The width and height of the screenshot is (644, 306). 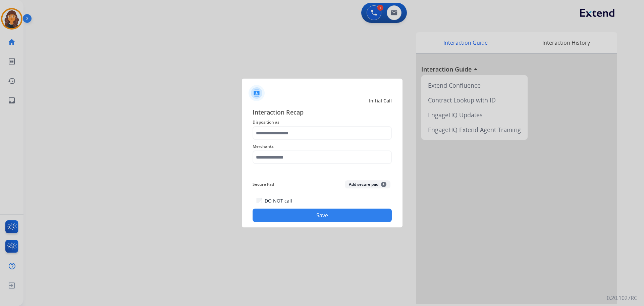 What do you see at coordinates (322, 172) in the screenshot?
I see `img: contact-recap-line.svg` at bounding box center [322, 172].